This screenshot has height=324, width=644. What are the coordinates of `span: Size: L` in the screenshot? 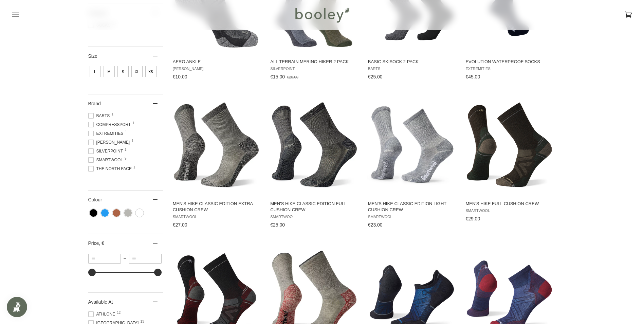 It's located at (95, 71).